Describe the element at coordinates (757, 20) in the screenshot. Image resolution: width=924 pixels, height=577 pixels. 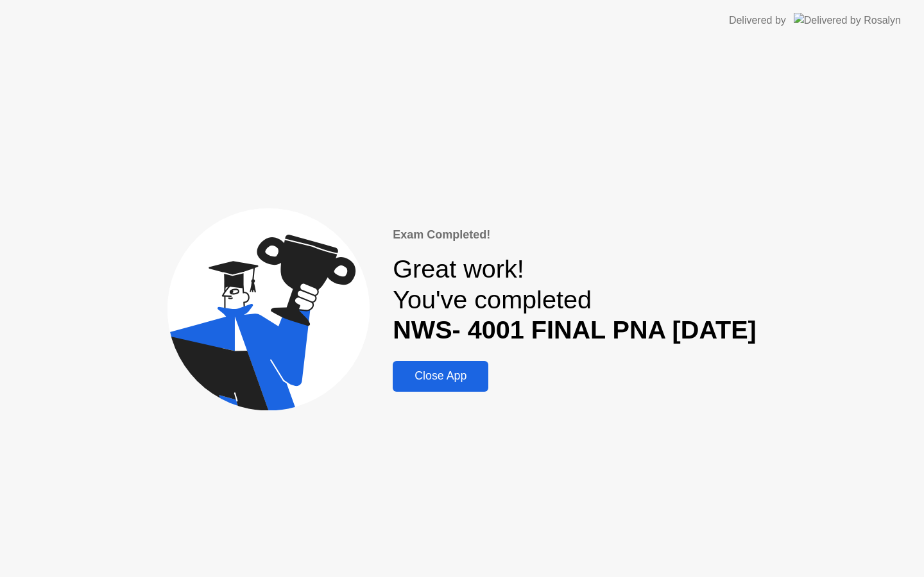
I see `div: Delivered by` at that location.